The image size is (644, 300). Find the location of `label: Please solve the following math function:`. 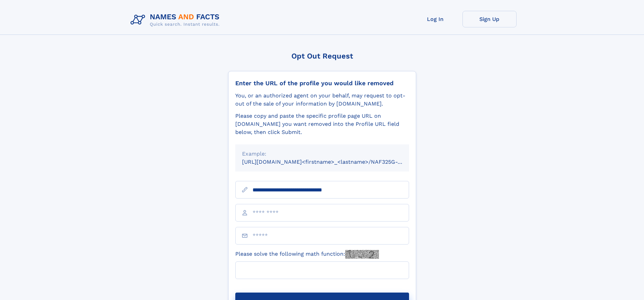

label: Please solve the following math function: is located at coordinates (307, 254).